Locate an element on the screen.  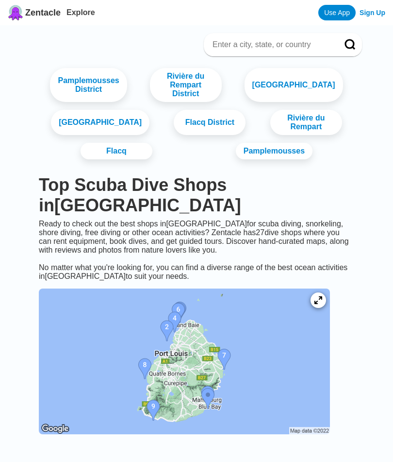
a: Explore is located at coordinates (81, 12).